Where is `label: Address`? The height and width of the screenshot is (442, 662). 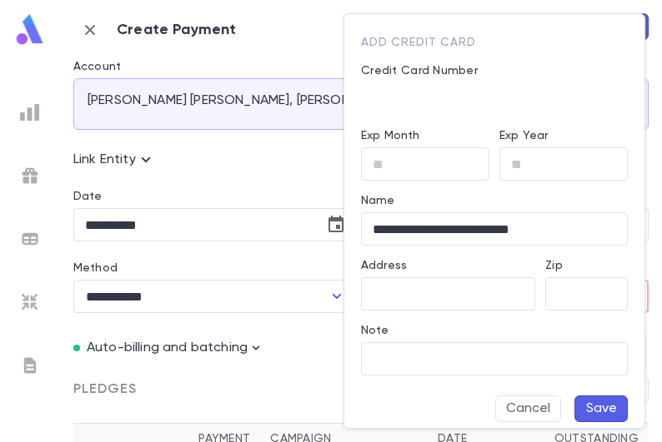
label: Address is located at coordinates (383, 266).